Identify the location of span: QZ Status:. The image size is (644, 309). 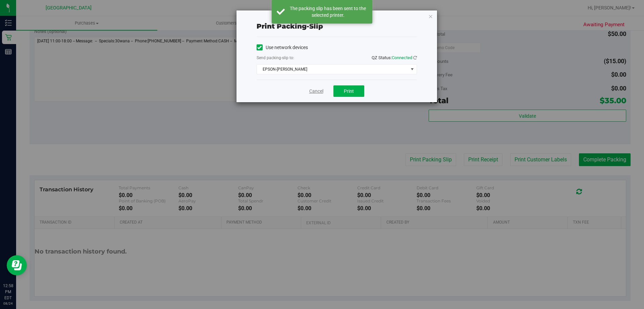
(394, 58).